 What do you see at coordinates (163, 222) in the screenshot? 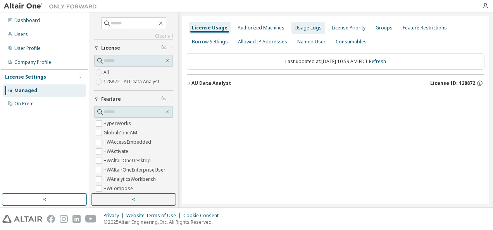
I see `p: © 2025 Altair Engineering, Inc. All Rights Reserved.` at bounding box center [163, 222].